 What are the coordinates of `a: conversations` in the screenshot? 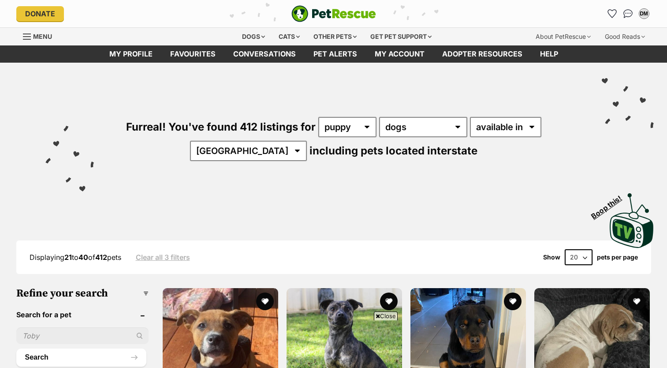 It's located at (264, 54).